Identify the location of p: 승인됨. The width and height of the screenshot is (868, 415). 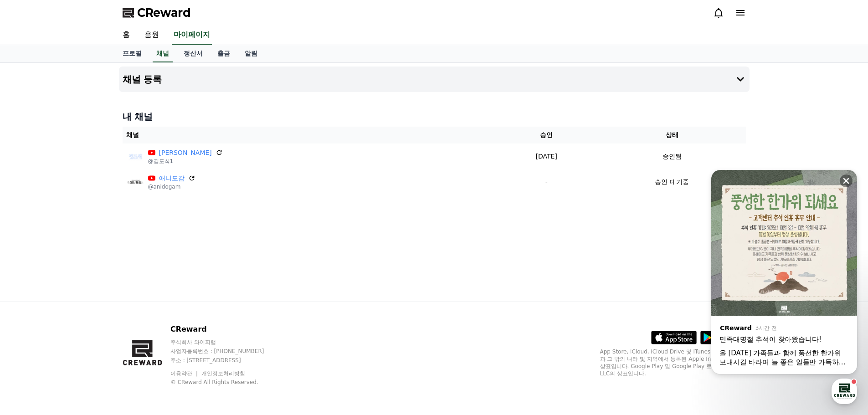
(672, 156).